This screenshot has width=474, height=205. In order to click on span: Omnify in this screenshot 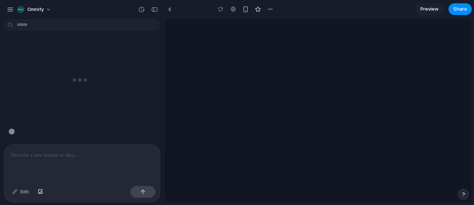, I will do `click(35, 9)`.